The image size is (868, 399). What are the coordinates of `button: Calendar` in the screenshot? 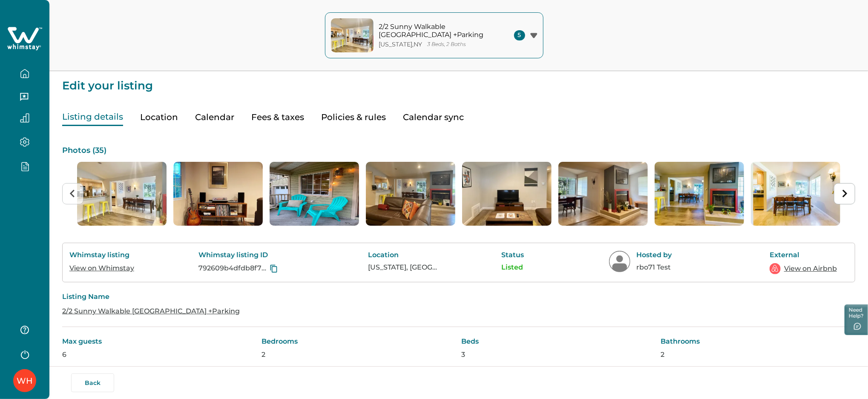 It's located at (215, 117).